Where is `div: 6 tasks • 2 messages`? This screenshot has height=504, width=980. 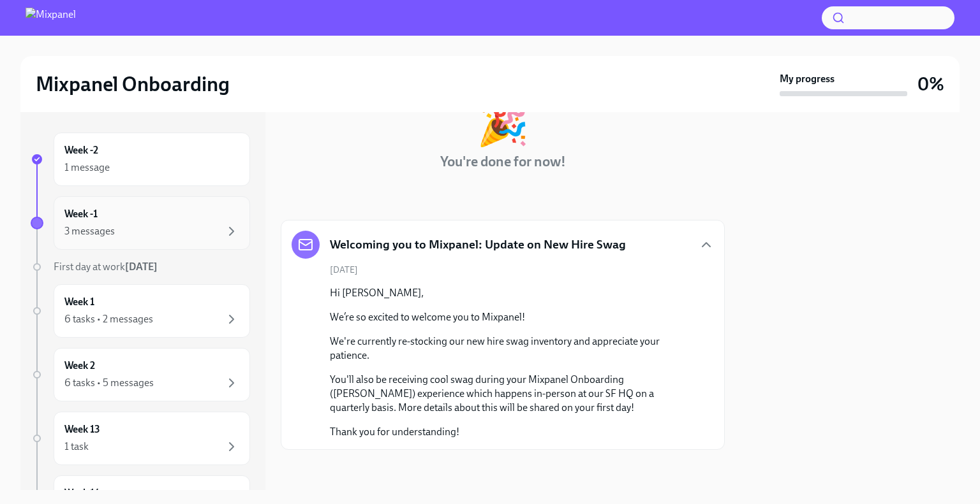
div: 6 tasks • 2 messages is located at coordinates (109, 319).